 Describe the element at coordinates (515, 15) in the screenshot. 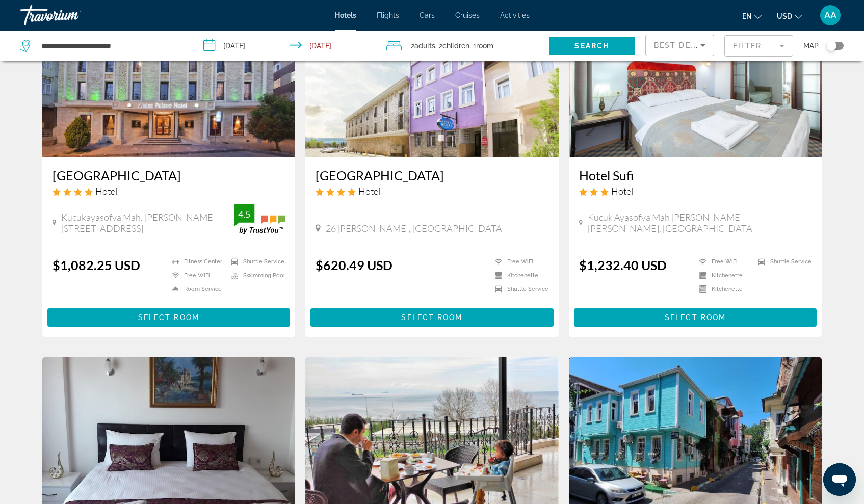

I see `span: Activities` at that location.